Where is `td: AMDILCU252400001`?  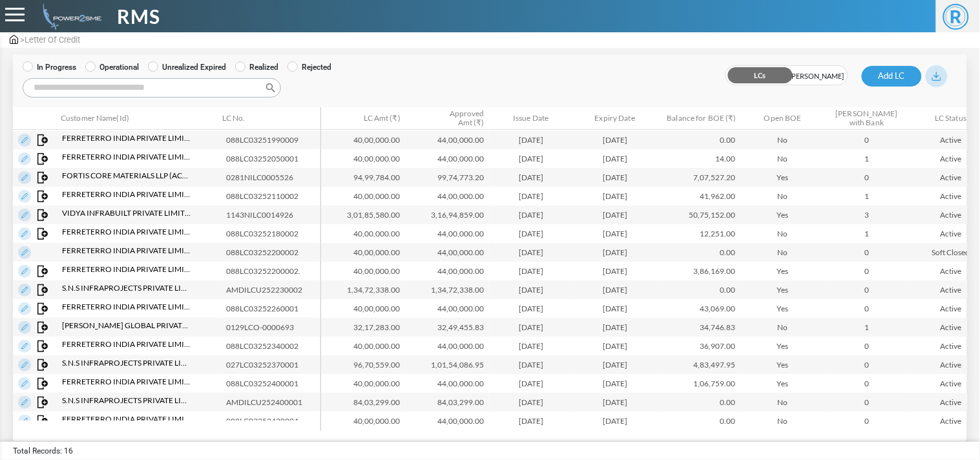 td: AMDILCU252400001 is located at coordinates (273, 402).